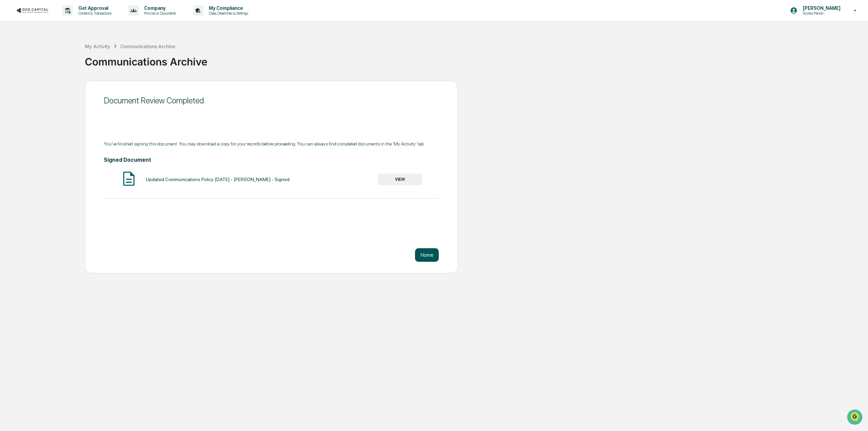 Image resolution: width=868 pixels, height=431 pixels. Describe the element at coordinates (25, 89) in the screenshot. I see `a: 🖐️Preclearance` at that location.